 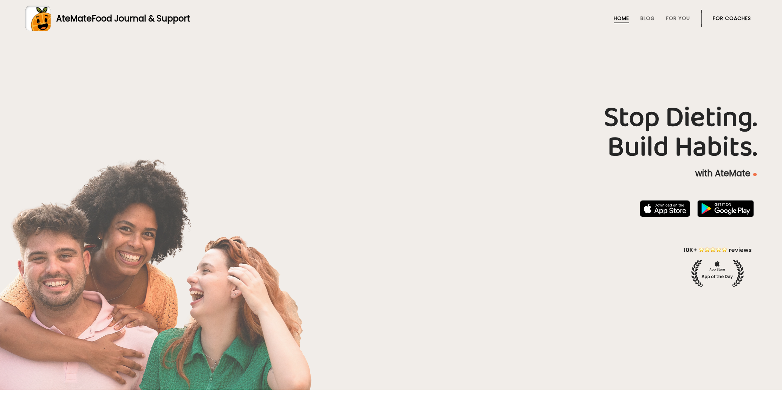 I want to click on img: badge-download-google.png, so click(x=726, y=208).